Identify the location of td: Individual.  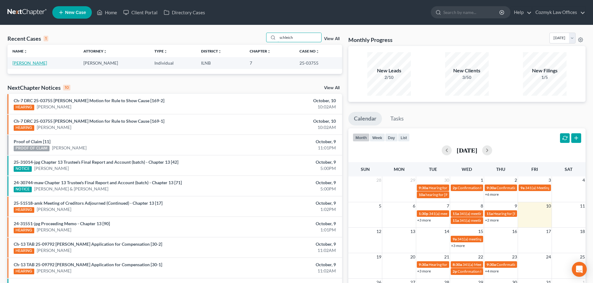
(173, 63).